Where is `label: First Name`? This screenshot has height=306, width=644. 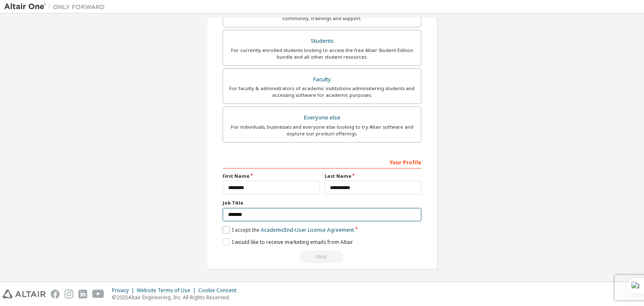
label: First Name is located at coordinates (271, 176).